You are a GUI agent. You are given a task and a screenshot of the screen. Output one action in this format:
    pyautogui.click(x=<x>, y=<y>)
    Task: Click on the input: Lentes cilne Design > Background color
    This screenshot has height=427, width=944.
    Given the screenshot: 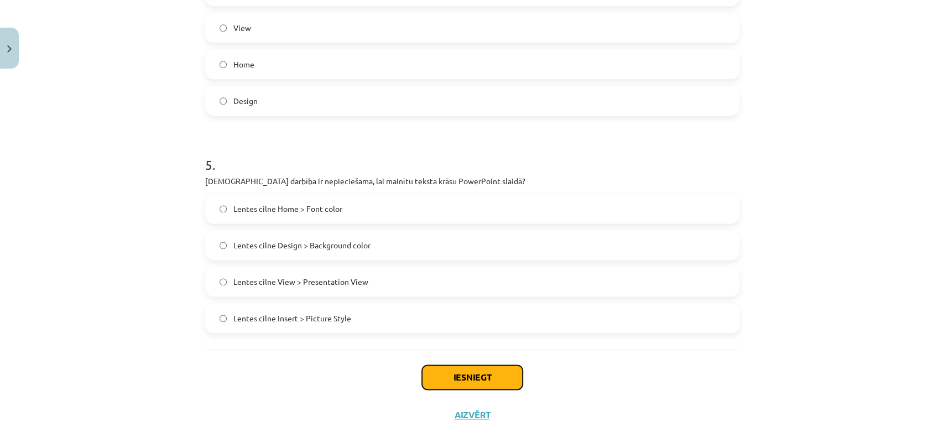 What is the action you would take?
    pyautogui.click(x=223, y=245)
    